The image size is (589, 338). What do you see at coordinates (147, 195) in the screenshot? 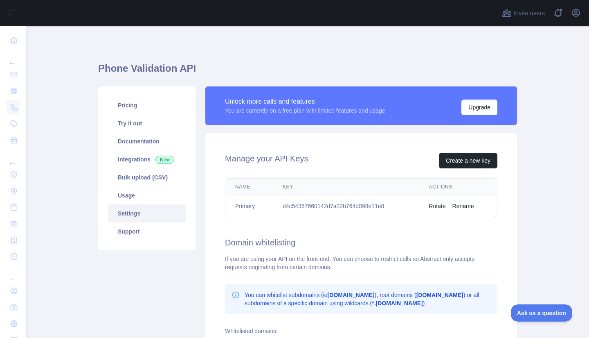
I see `a: Usage` at bounding box center [147, 195].